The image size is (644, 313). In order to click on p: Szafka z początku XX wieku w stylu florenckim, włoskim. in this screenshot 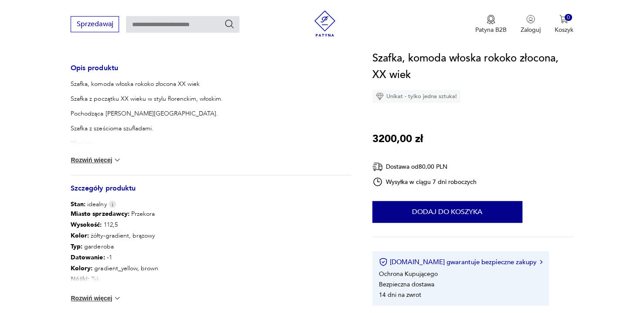, I will do `click(173, 99)`.